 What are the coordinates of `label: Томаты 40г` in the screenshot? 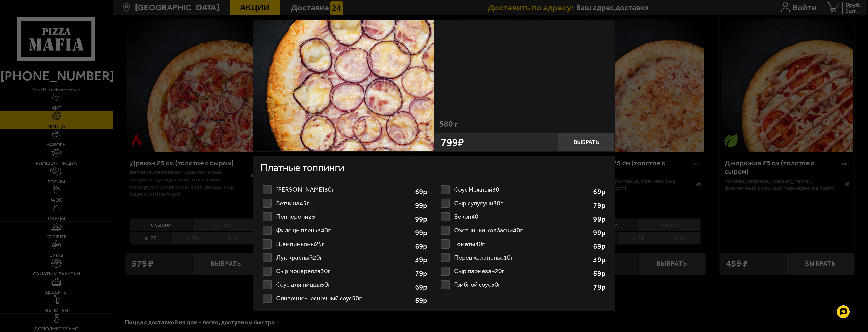 It's located at (523, 244).